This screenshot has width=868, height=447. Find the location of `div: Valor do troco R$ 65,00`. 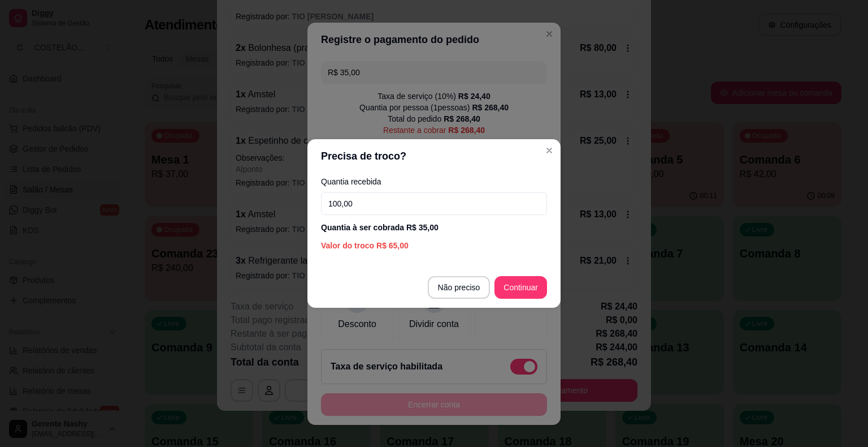

div: Valor do troco R$ 65,00 is located at coordinates (434, 245).